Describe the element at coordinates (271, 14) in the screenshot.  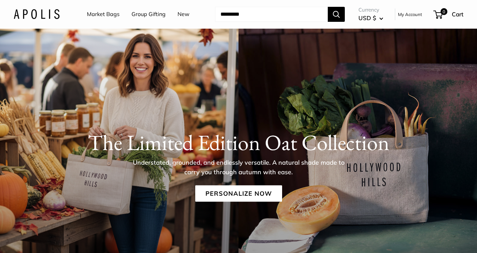
I see `input: Search...` at that location.